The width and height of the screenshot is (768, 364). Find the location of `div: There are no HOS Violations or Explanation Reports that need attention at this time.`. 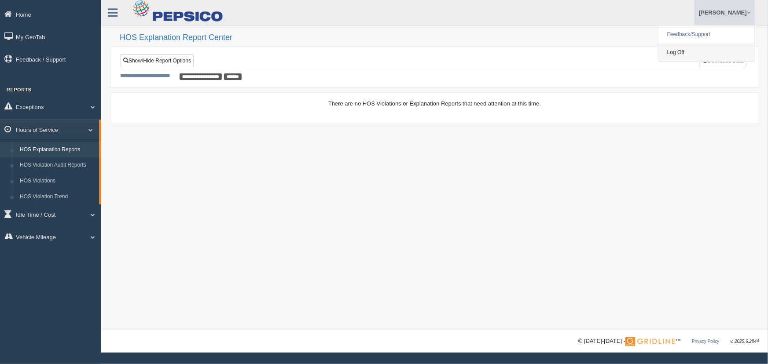

div: There are no HOS Violations or Explanation Reports that need attention at this time. is located at coordinates (434, 103).